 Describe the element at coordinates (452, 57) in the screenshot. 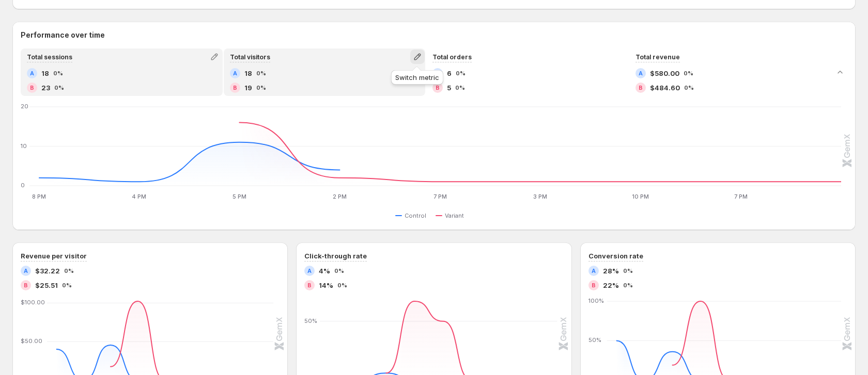

I see `span: Total orders` at that location.